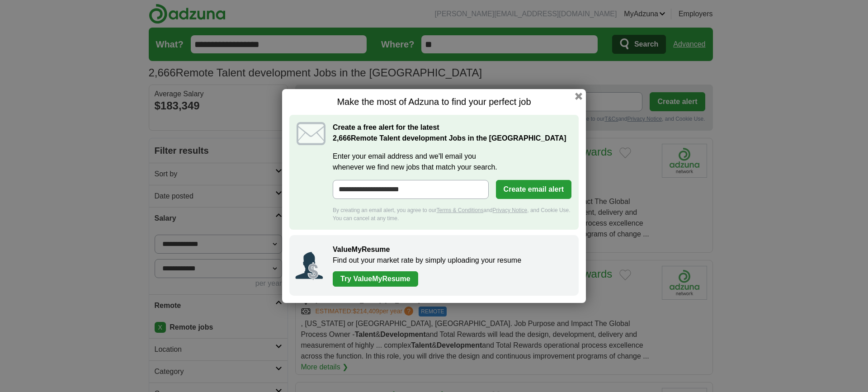 Image resolution: width=868 pixels, height=392 pixels. What do you see at coordinates (451, 260) in the screenshot?
I see `p: Find out your market rate by simply uploading your resume` at bounding box center [451, 260].